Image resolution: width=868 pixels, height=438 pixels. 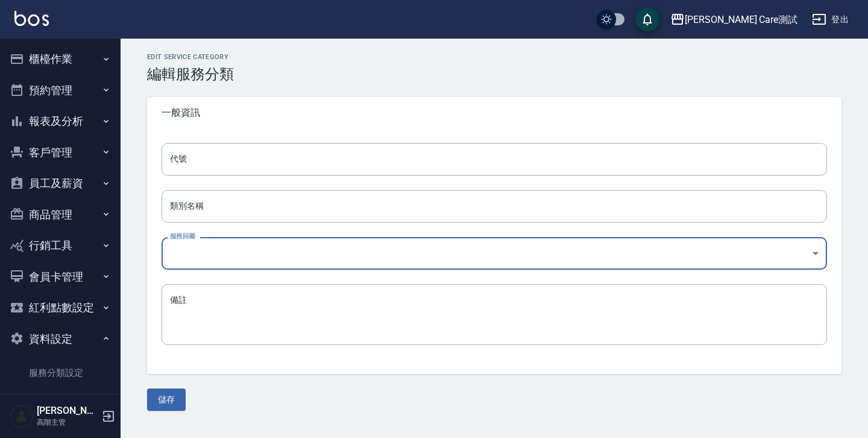 What do you see at coordinates (60, 90) in the screenshot?
I see `button: 預約管理` at bounding box center [60, 90].